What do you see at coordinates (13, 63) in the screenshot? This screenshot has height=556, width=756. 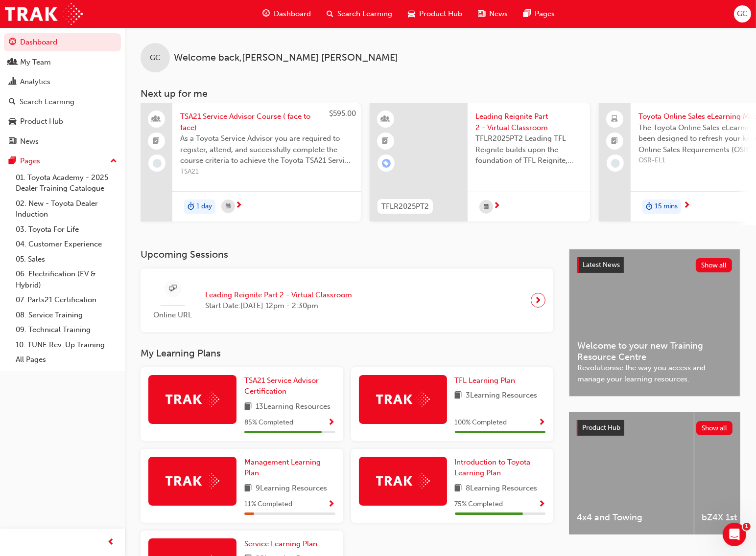 I see `span: people-icon` at bounding box center [13, 63].